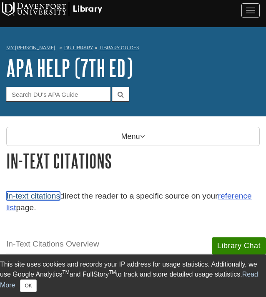  What do you see at coordinates (69, 68) in the screenshot?
I see `a: APA Help (7th Ed)` at bounding box center [69, 68].